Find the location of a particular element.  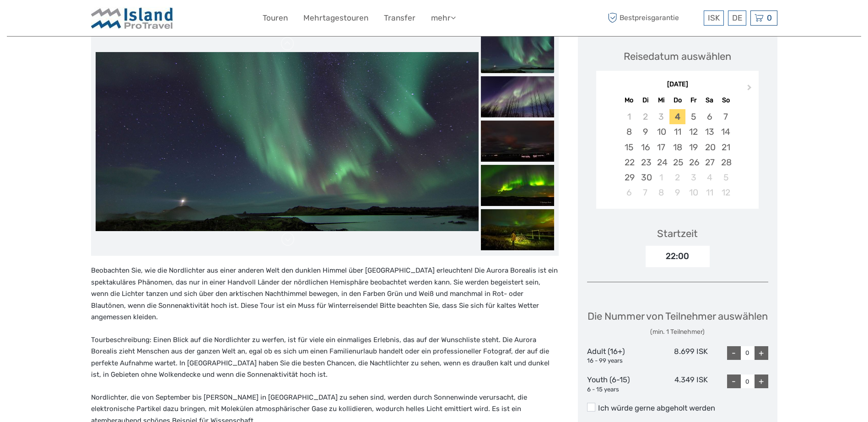

div: Choose Montag, 8. September 2025 is located at coordinates (629, 132).